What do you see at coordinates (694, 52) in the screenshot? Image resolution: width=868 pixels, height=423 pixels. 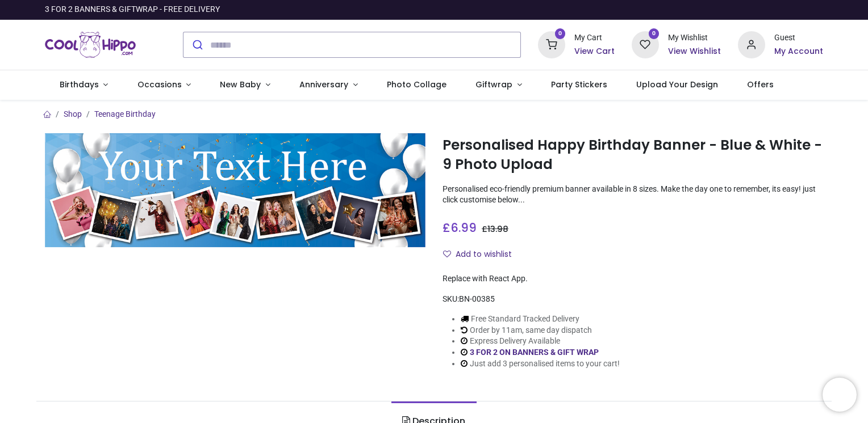 I see `h6: View Wishlist` at bounding box center [694, 52].